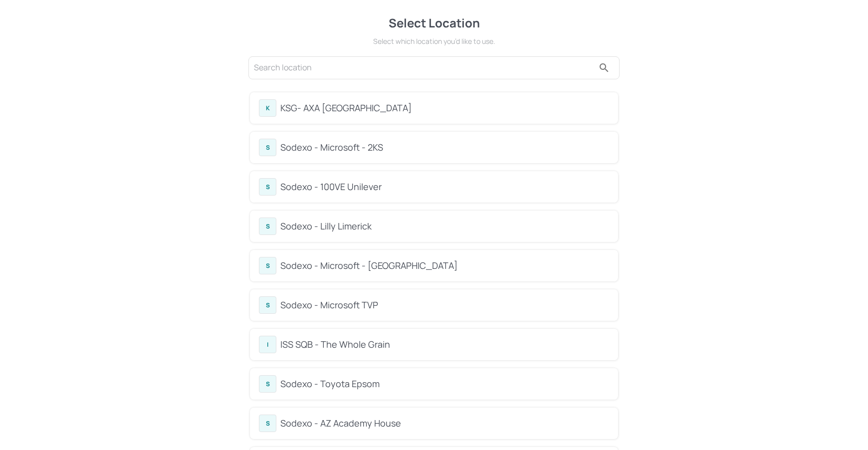  I want to click on div: K, so click(268, 108).